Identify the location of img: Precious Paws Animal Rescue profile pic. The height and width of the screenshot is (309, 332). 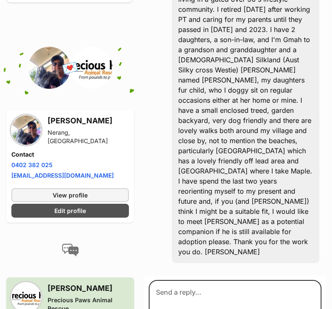
(91, 68).